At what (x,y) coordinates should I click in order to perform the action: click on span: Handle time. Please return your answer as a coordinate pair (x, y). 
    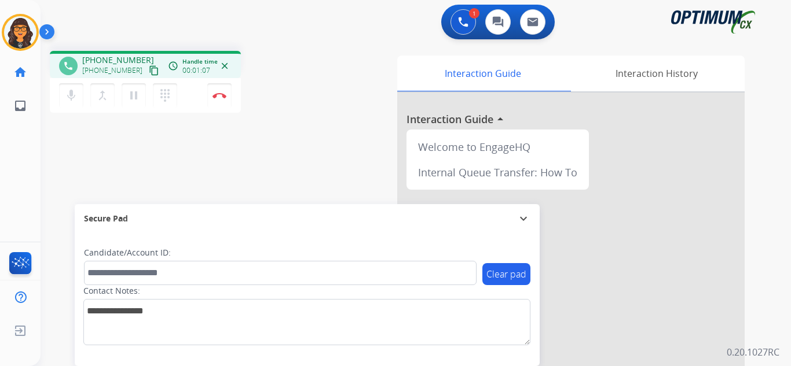
    Looking at the image, I should click on (200, 61).